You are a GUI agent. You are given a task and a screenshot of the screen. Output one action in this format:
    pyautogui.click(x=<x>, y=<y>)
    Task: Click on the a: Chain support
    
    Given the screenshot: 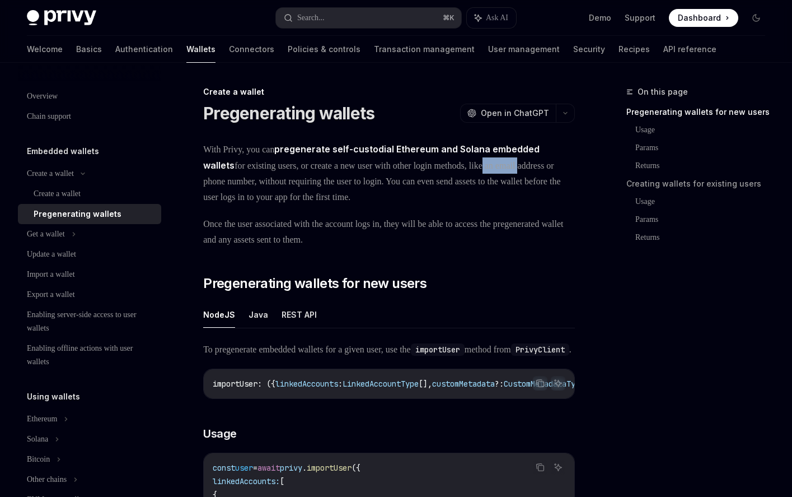 What is the action you would take?
    pyautogui.click(x=90, y=116)
    